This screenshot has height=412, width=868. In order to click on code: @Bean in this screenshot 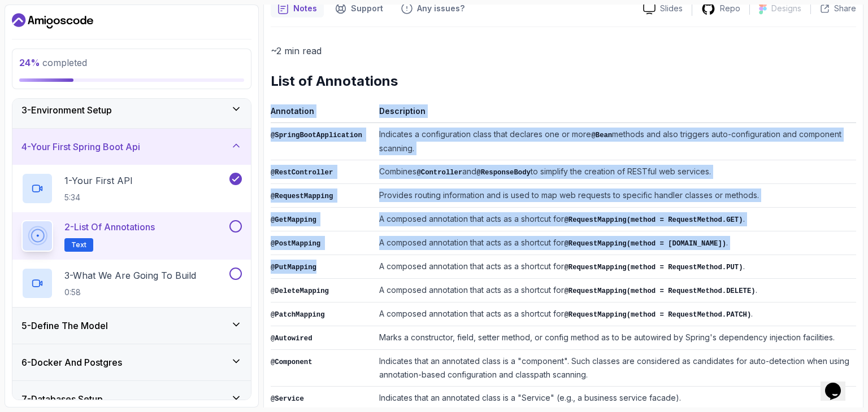, I will do `click(601, 136)`.